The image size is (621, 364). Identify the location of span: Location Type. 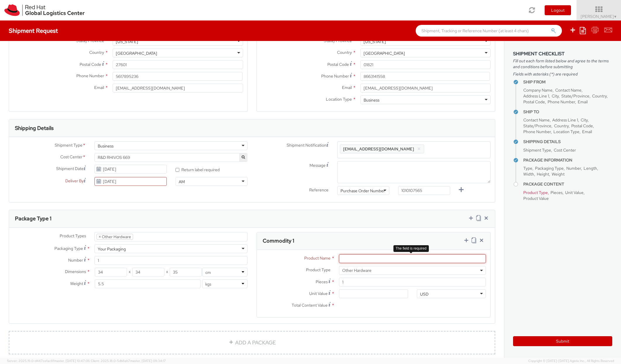
(566, 132).